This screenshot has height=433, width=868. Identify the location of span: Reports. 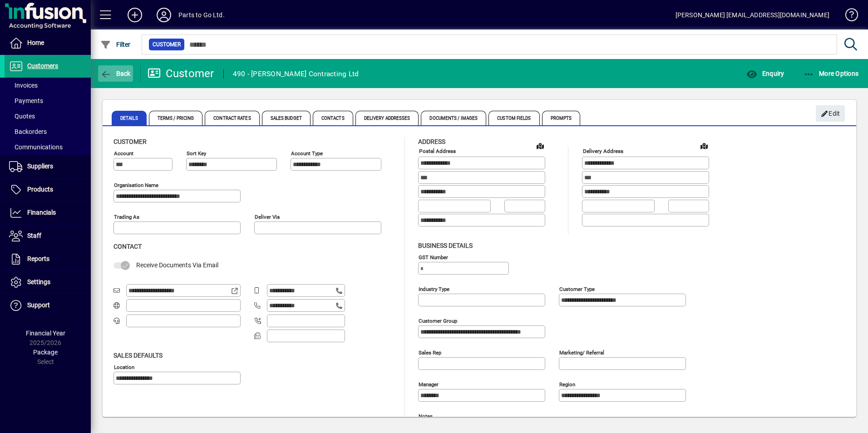
(38, 259).